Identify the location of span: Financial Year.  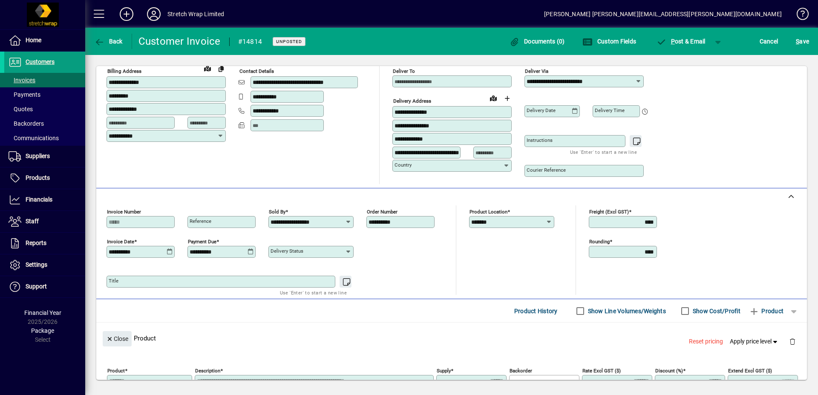
(43, 313).